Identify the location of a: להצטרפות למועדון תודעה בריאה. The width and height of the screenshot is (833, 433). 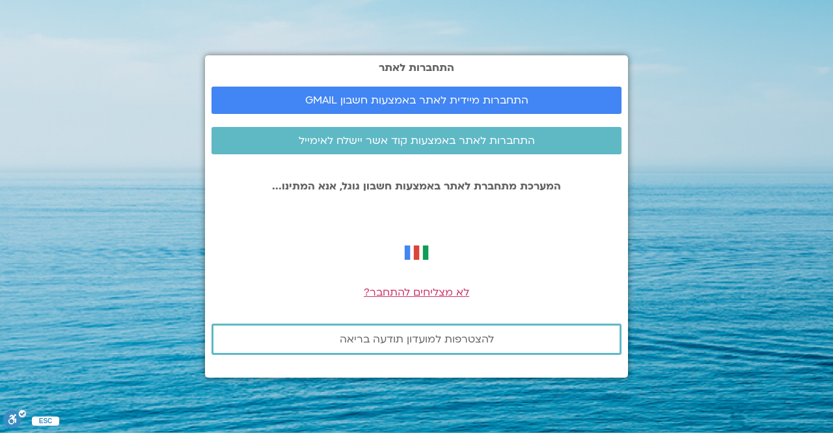
(417, 339).